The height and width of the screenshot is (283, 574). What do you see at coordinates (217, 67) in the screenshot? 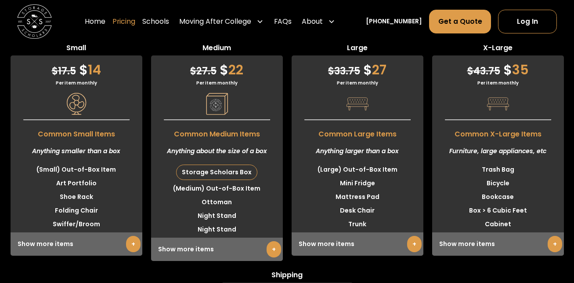
I see `div: 22` at bounding box center [217, 67].